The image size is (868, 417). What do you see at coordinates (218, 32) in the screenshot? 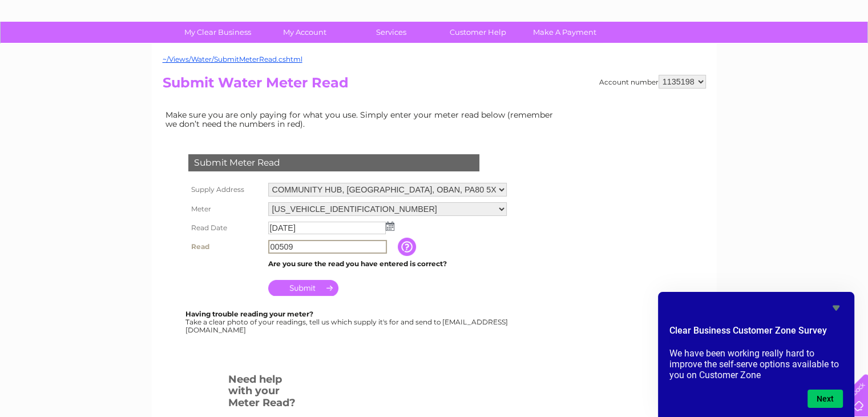
I see `a: My Clear Business` at bounding box center [218, 32].